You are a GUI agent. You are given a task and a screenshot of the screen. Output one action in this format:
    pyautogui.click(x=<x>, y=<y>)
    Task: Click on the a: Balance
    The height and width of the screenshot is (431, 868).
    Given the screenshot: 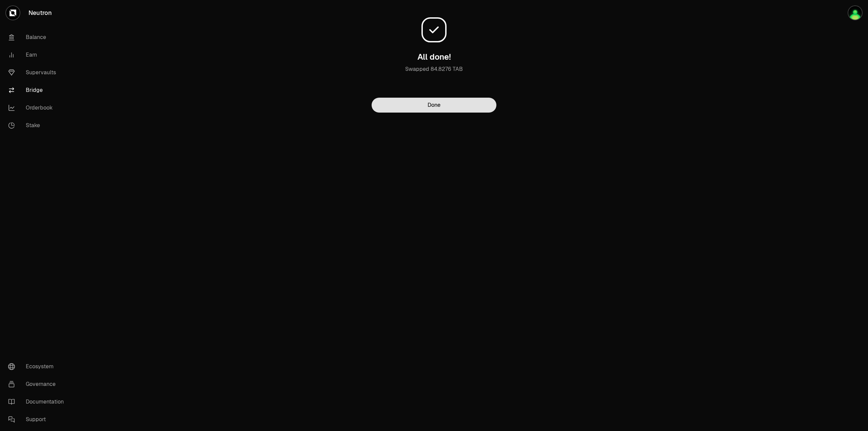 What is the action you would take?
    pyautogui.click(x=38, y=37)
    